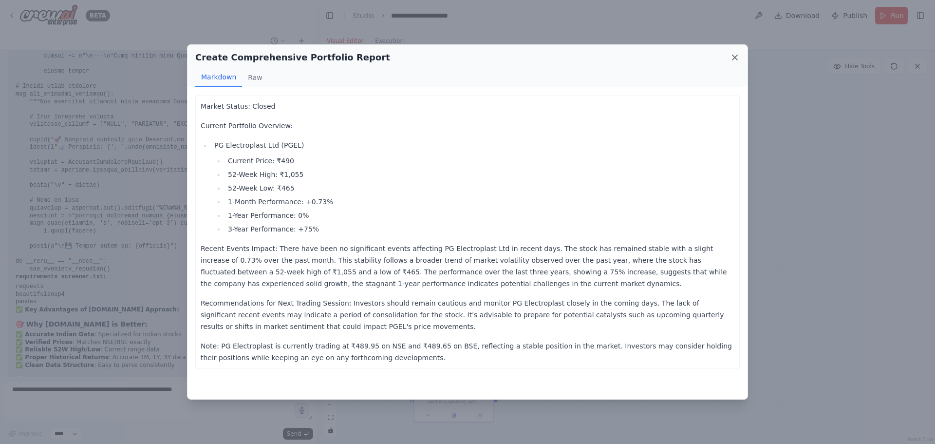 Image resolution: width=935 pixels, height=444 pixels. Describe the element at coordinates (468, 315) in the screenshot. I see `p: Recommendations for Next Trading Session: Investors should remain cautious and monitor PG Electro...` at that location.